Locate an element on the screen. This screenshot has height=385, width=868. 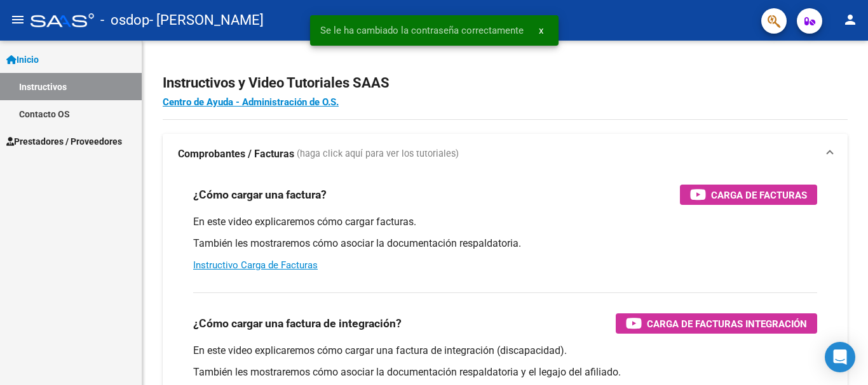
button: x is located at coordinates (541, 30).